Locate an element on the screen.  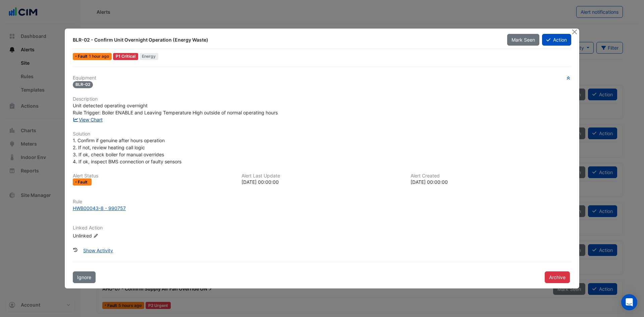
div: BLR-02 - Confirm Unit Overnight Operation (Energy Waste) is located at coordinates (286, 40).